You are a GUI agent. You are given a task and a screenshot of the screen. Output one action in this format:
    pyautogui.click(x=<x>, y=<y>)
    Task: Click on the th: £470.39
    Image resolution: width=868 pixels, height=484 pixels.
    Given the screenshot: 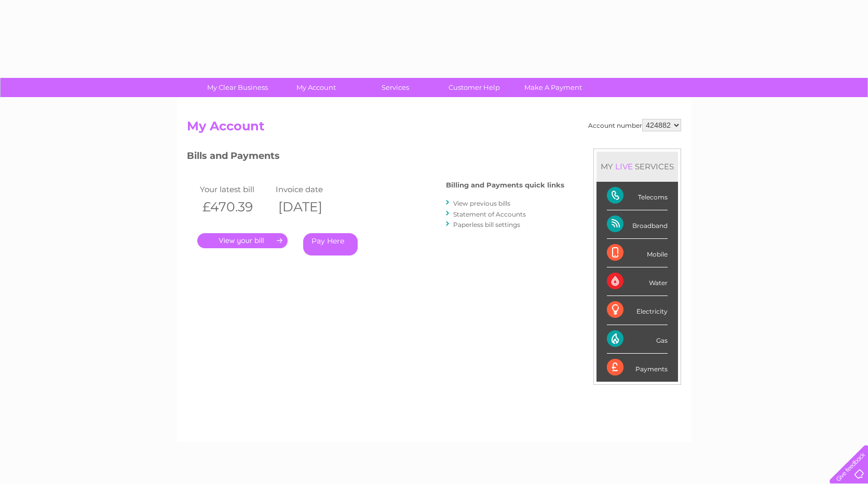 What is the action you would take?
    pyautogui.click(x=235, y=207)
    